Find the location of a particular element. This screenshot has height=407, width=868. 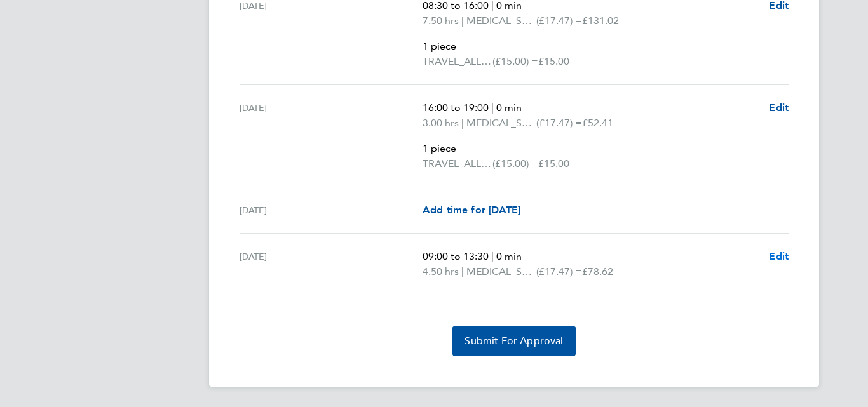

button: Submit For Approval is located at coordinates (514, 341).